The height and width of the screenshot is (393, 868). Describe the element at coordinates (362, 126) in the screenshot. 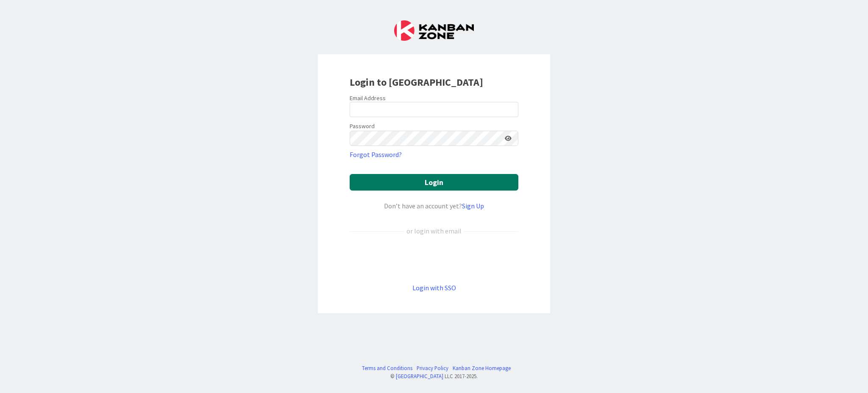

I see `label: Password` at that location.